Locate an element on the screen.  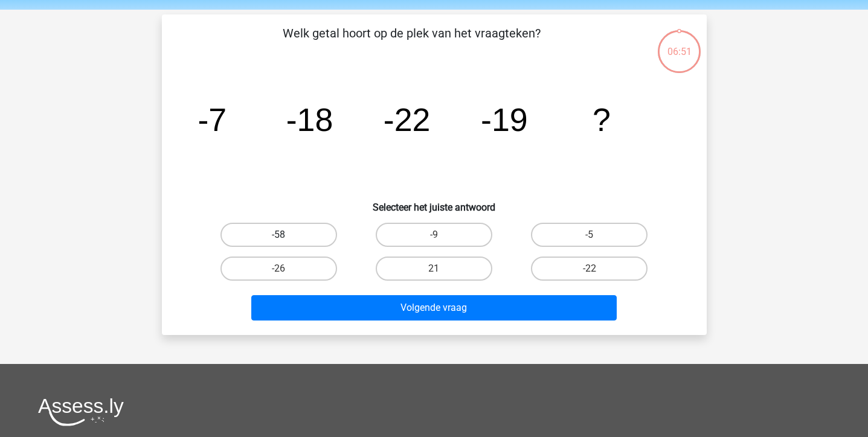
label: 21 is located at coordinates (434, 268).